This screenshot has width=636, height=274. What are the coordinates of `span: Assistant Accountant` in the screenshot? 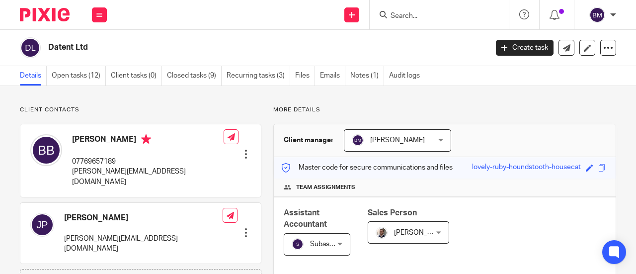 It's located at (305, 218).